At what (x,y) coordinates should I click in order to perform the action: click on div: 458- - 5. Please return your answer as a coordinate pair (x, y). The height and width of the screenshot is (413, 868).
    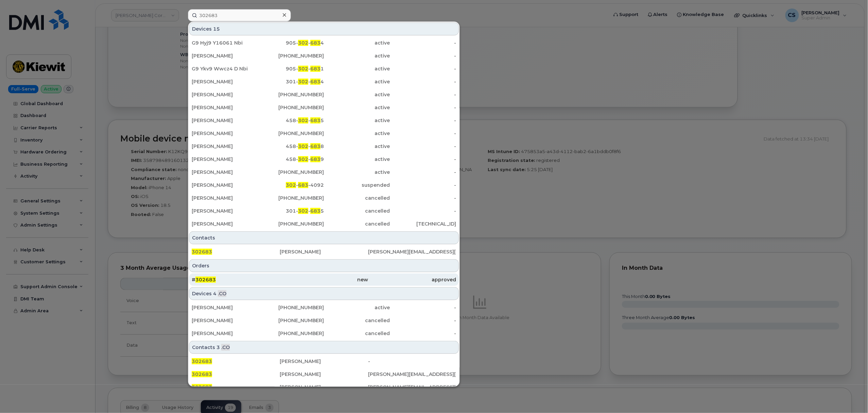
    Looking at the image, I should click on (291, 120).